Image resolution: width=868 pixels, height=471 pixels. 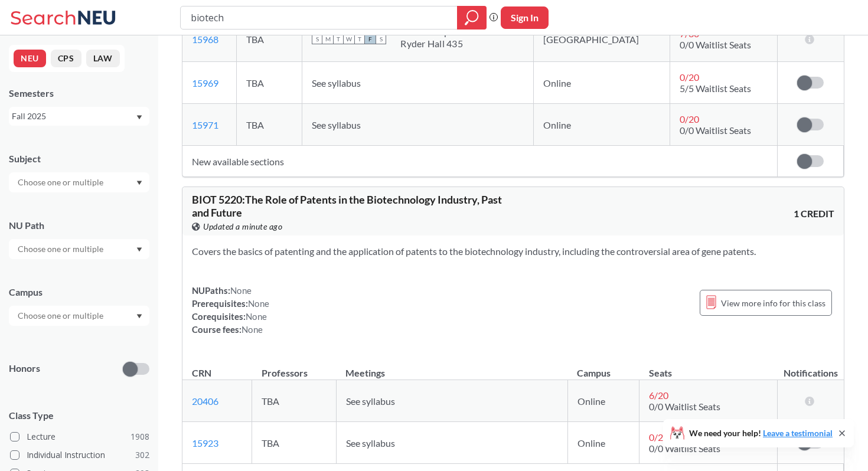 What do you see at coordinates (472, 18) in the screenshot?
I see `div: magnifying glass` at bounding box center [472, 18].